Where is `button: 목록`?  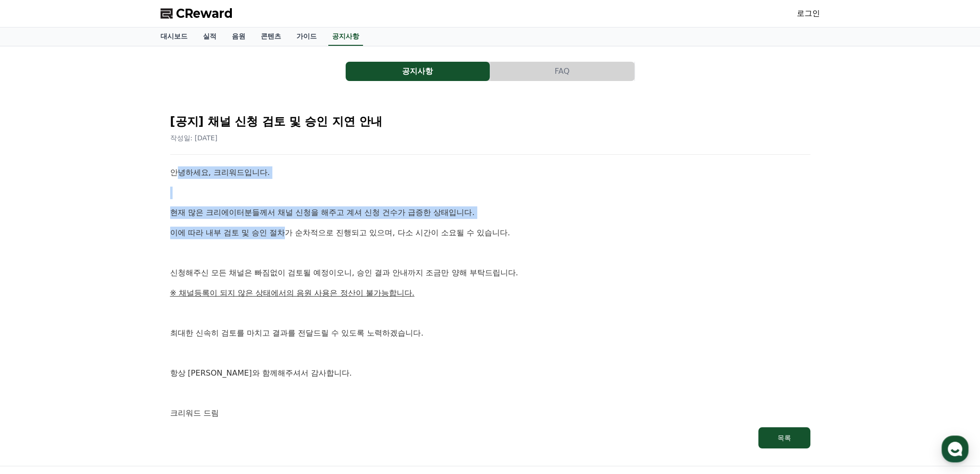 button: 목록 is located at coordinates (784, 437).